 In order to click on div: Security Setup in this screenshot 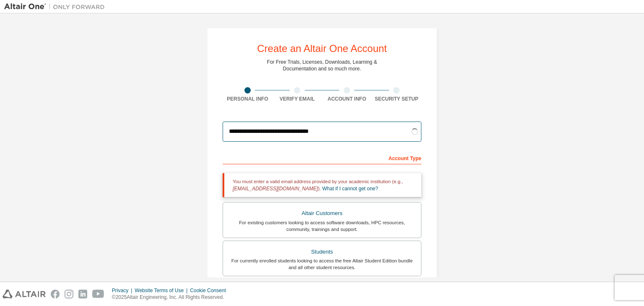, I will do `click(397, 99)`.